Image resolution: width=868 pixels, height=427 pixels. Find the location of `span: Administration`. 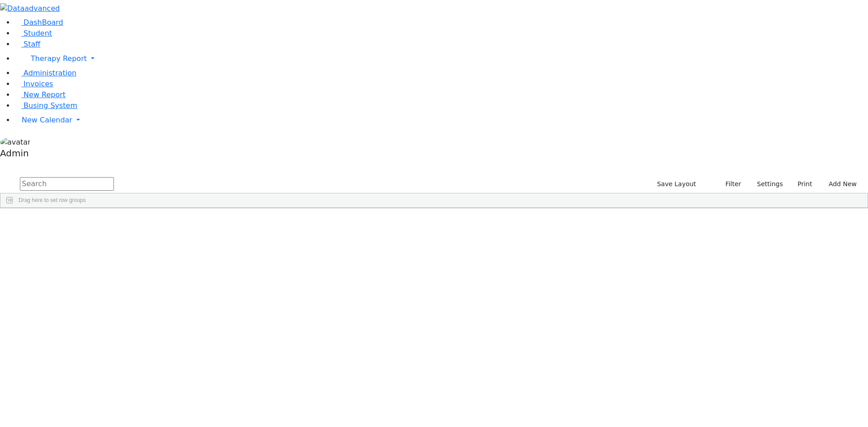

span: Administration is located at coordinates (50, 73).